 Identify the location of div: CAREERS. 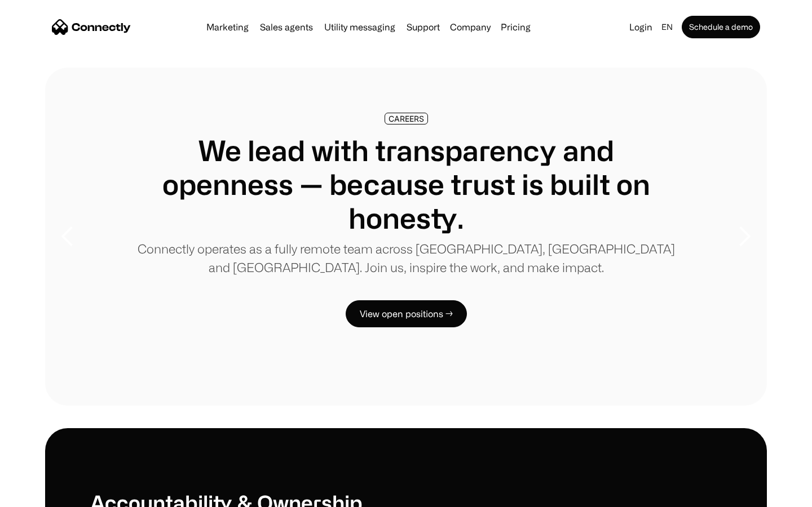
(406, 119).